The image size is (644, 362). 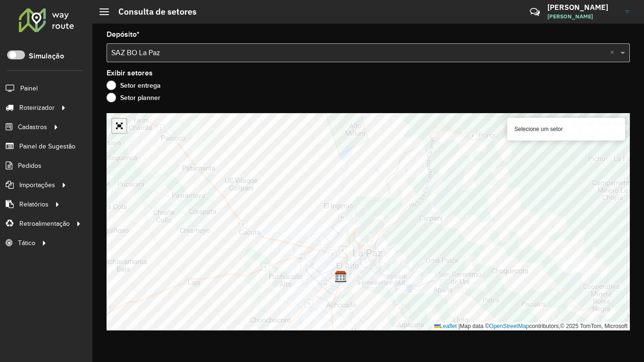 I want to click on label: Depósito, so click(x=123, y=35).